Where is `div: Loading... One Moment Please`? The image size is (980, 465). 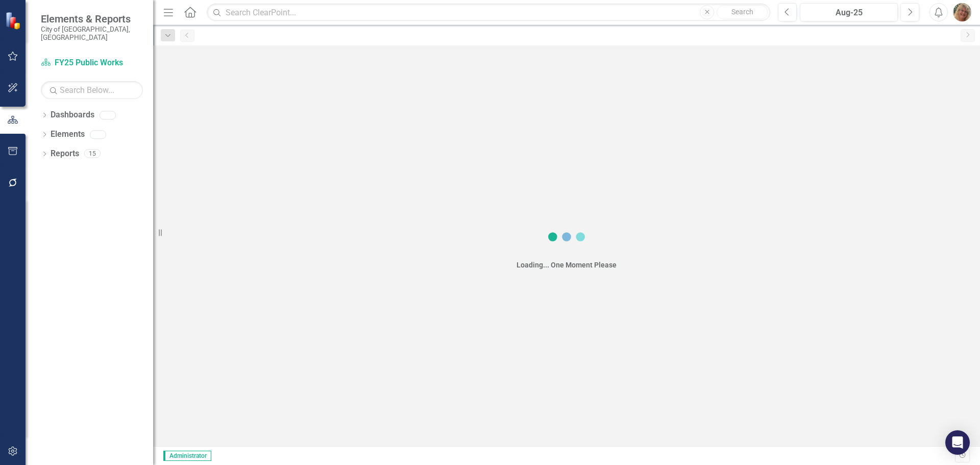 div: Loading... One Moment Please is located at coordinates (566, 265).